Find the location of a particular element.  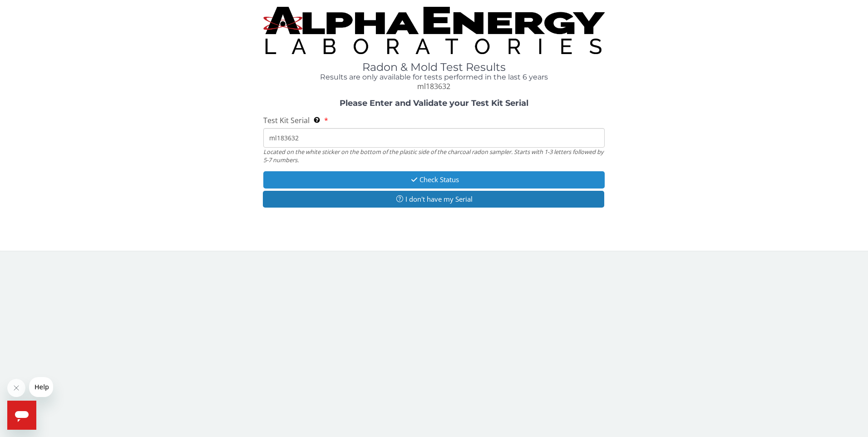

h1: Radon & Mold Test Results is located at coordinates (434, 67).